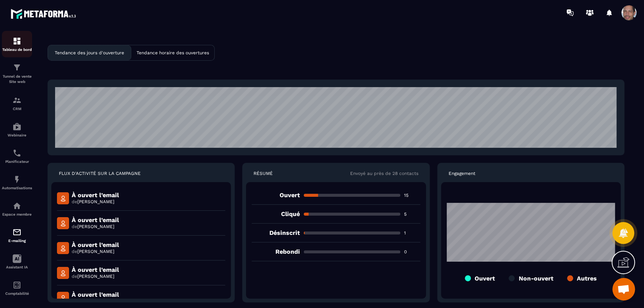 This screenshot has height=308, width=644. What do you see at coordinates (17, 135) in the screenshot?
I see `p: Webinaire` at bounding box center [17, 135].